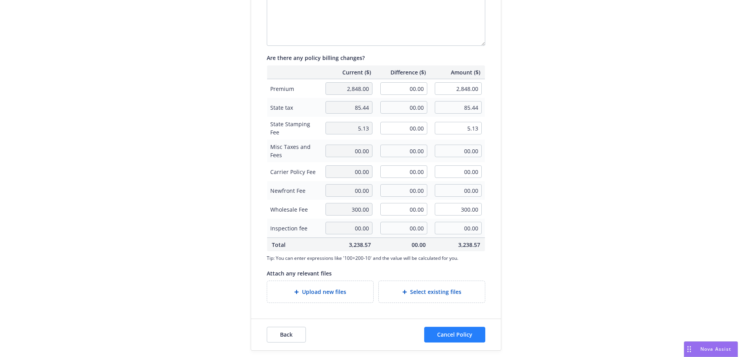 This screenshot has width=752, height=357. What do you see at coordinates (294, 89) in the screenshot?
I see `span: Premium` at bounding box center [294, 89].